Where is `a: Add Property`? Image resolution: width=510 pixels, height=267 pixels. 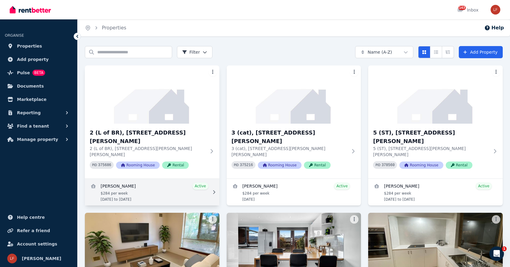 a: Add Property is located at coordinates (480, 52).